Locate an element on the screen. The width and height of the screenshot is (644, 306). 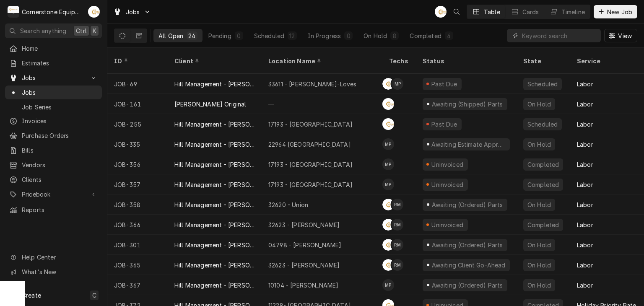
button: Search anythingCtrlK is located at coordinates (53, 31).